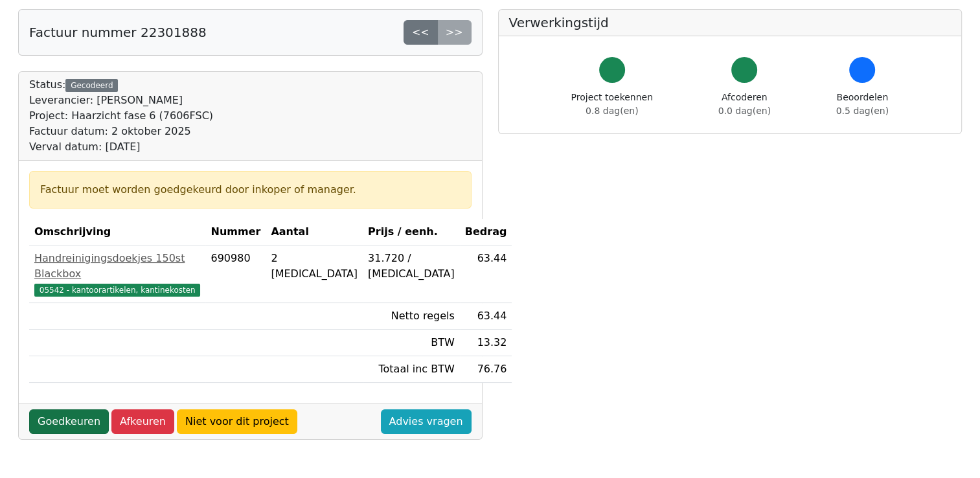 The width and height of the screenshot is (980, 478). I want to click on td: 76.76, so click(486, 369).